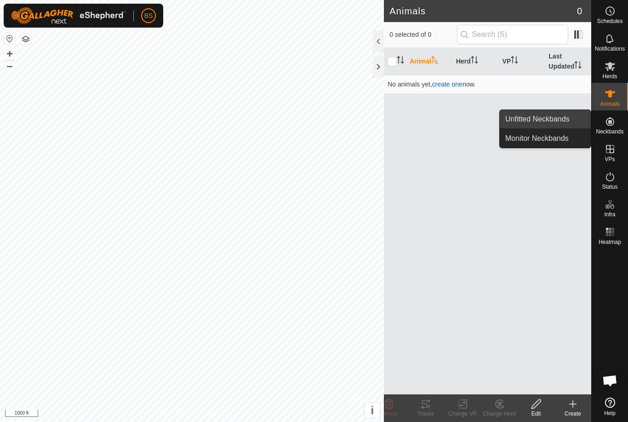 This screenshot has width=628, height=422. What do you see at coordinates (537, 138) in the screenshot?
I see `span: Monitor Neckbands` at bounding box center [537, 138].